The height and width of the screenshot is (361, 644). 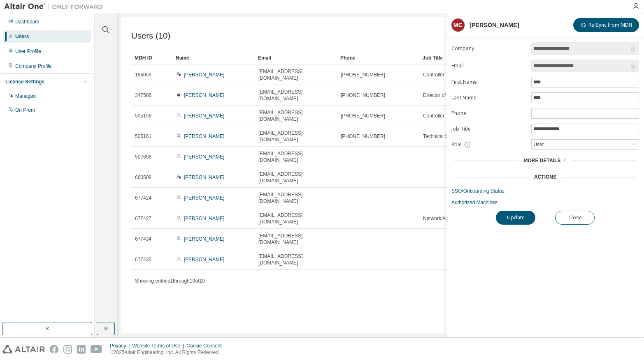 I want to click on label: Email, so click(x=489, y=65).